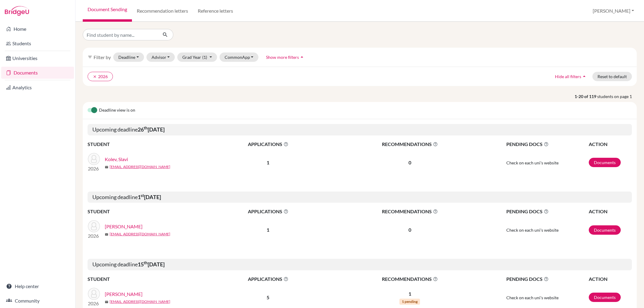  I want to click on sup: st, so click(142, 195).